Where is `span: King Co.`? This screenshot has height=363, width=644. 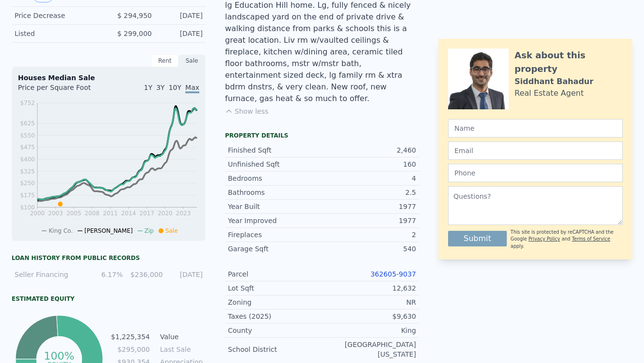 span: King Co. is located at coordinates (61, 231).